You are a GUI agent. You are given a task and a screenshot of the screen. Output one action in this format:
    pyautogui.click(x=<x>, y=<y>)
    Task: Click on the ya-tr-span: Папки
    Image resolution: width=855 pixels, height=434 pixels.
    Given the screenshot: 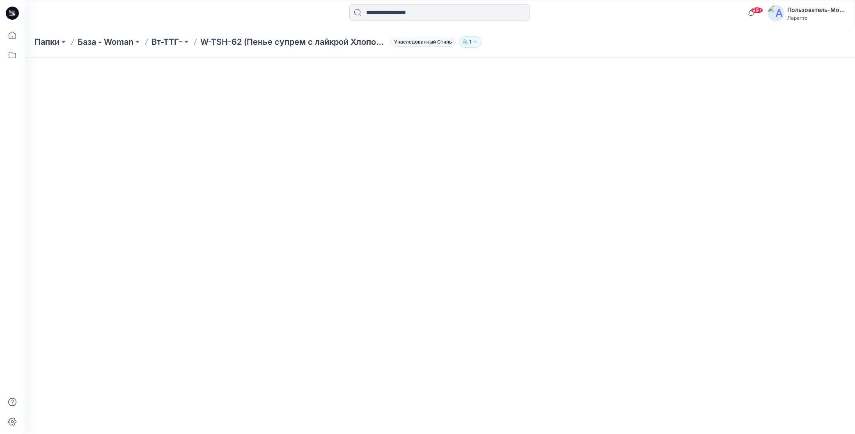 What is the action you would take?
    pyautogui.click(x=47, y=42)
    